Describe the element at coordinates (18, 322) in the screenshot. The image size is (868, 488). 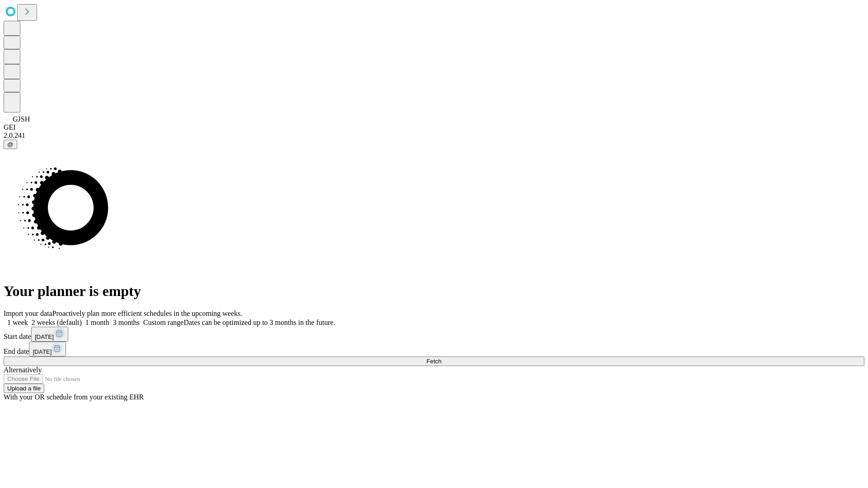
I see `span: 1 week` at that location.